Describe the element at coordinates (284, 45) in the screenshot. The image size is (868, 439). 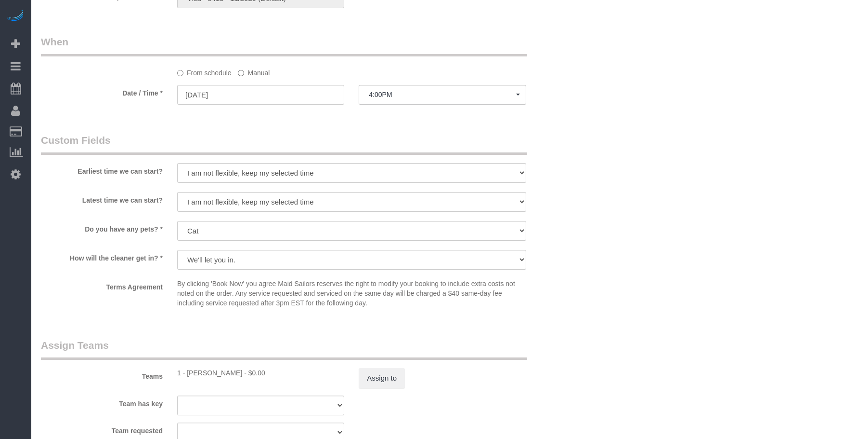
I see `legend: When` at that location.